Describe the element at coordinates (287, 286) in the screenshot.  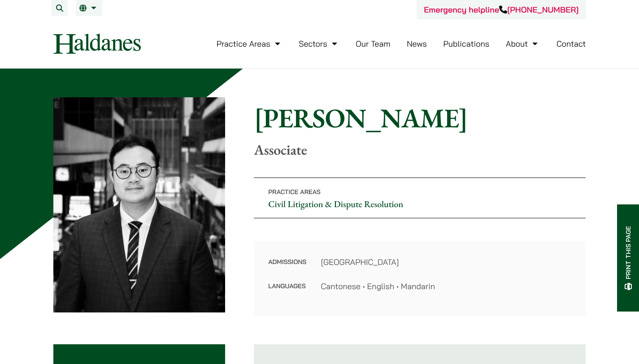
I see `dt: Languages` at that location.